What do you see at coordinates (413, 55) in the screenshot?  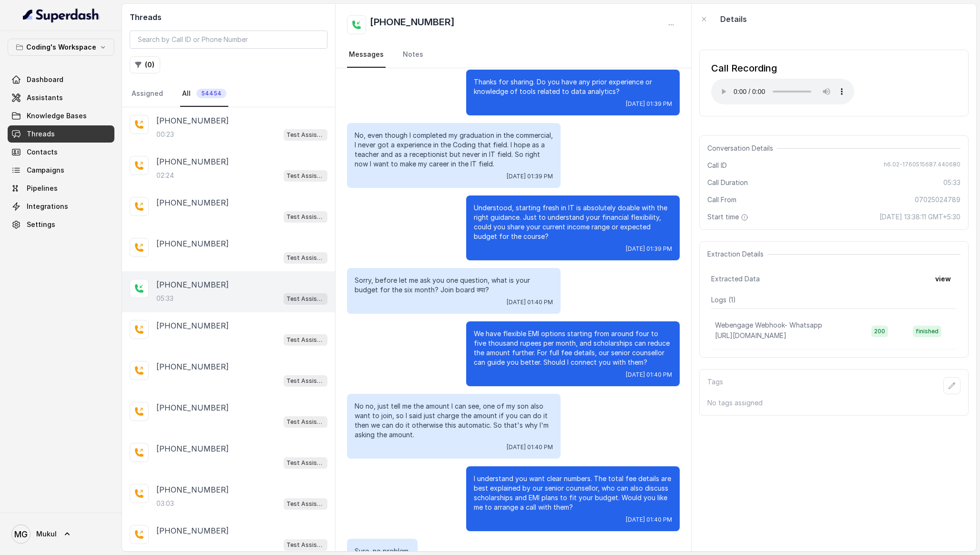 I see `a: Notes` at bounding box center [413, 55].